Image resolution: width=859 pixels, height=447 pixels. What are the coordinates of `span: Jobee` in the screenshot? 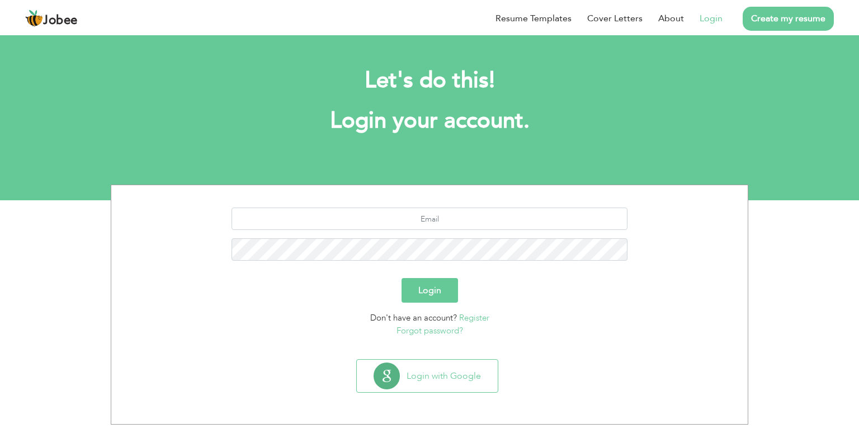 It's located at (60, 21).